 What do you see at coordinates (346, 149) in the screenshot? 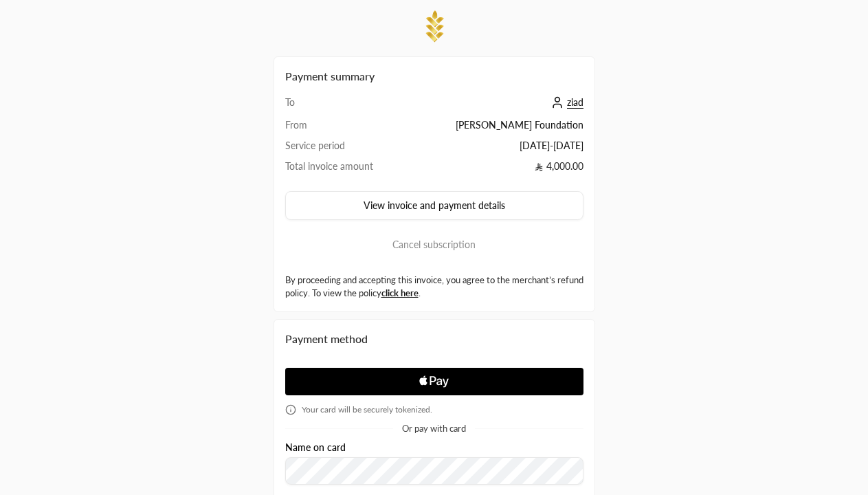
I see `td: Service period` at bounding box center [346, 149].